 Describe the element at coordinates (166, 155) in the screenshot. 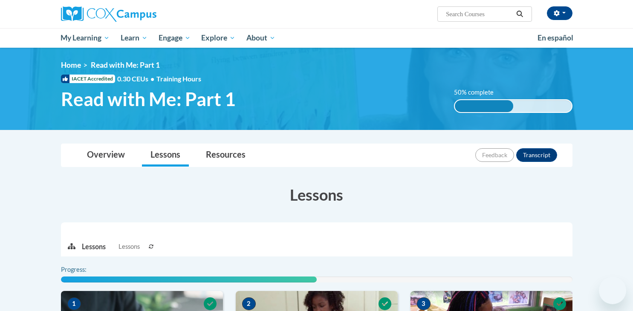

I see `a: Lessons` at that location.